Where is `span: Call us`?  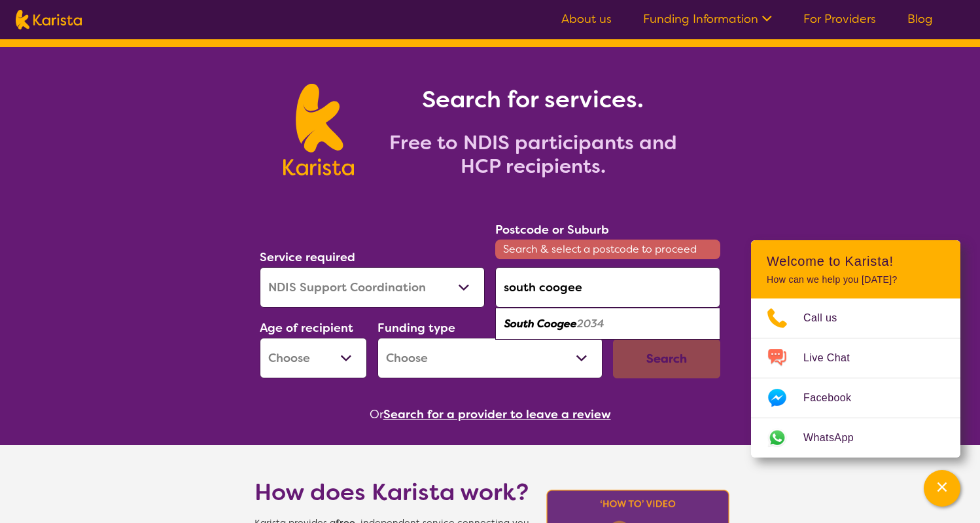 span: Call us is located at coordinates (828, 319).